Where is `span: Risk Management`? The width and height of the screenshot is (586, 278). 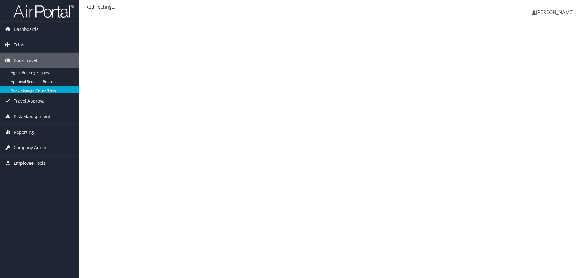 span: Risk Management is located at coordinates (32, 117).